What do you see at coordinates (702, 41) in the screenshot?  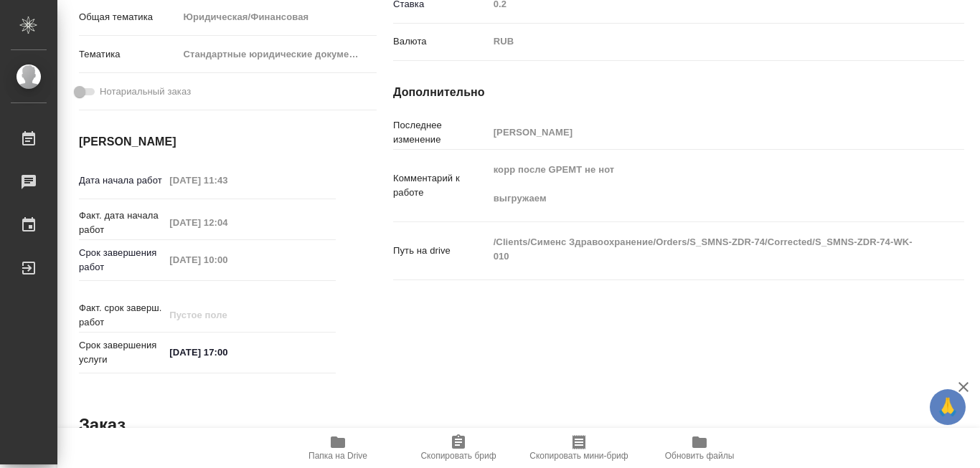 I see `div: RUB` at bounding box center [702, 41].